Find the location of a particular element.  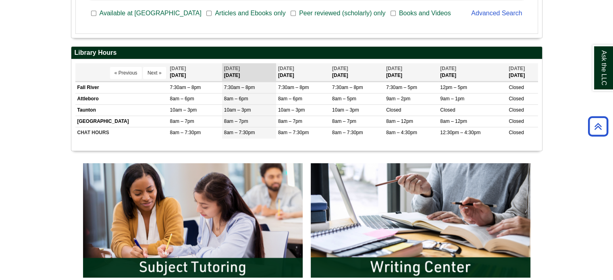

td: CHAT HOURS is located at coordinates (122, 133).